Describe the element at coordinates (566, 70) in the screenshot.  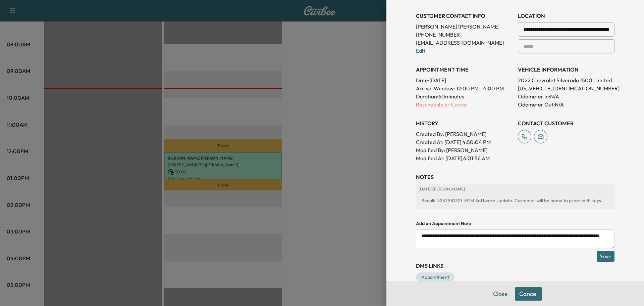
I see `h3: VEHICLE INFORMATION` at that location.